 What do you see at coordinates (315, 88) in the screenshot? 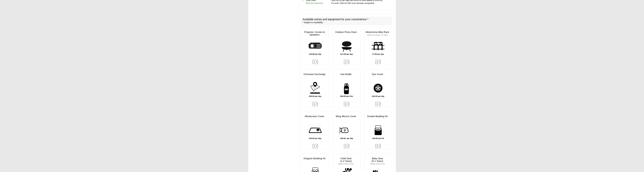
I see `img: surcharge.png` at bounding box center [315, 88].